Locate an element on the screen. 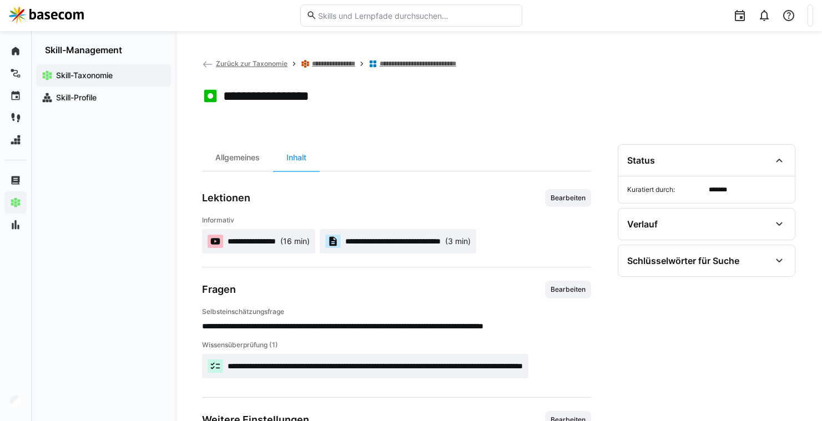  div: (16 min) is located at coordinates (295, 241).